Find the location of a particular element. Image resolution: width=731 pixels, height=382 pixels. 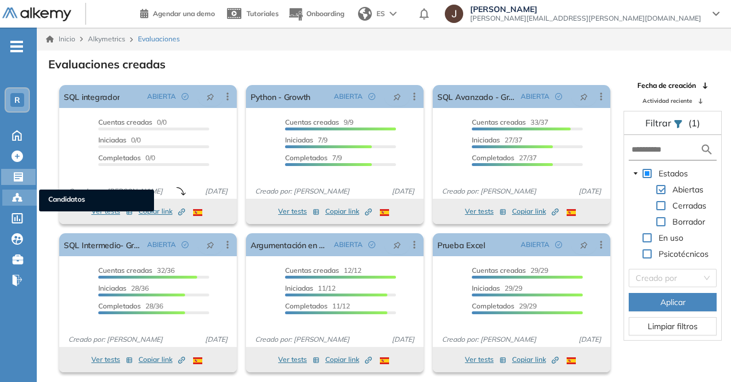

span: 32/36 is located at coordinates (136, 270).